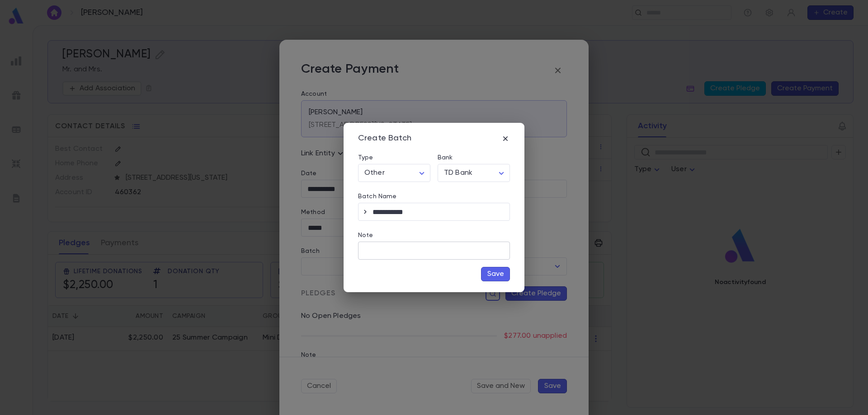 The width and height of the screenshot is (868, 415). I want to click on div: Create Batch, so click(385, 138).